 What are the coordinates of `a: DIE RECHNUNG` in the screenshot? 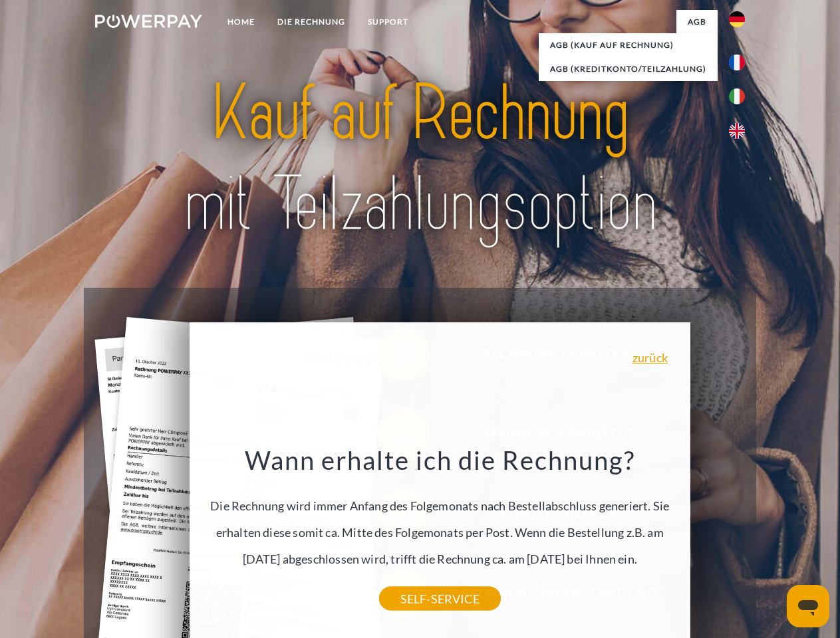 It's located at (311, 22).